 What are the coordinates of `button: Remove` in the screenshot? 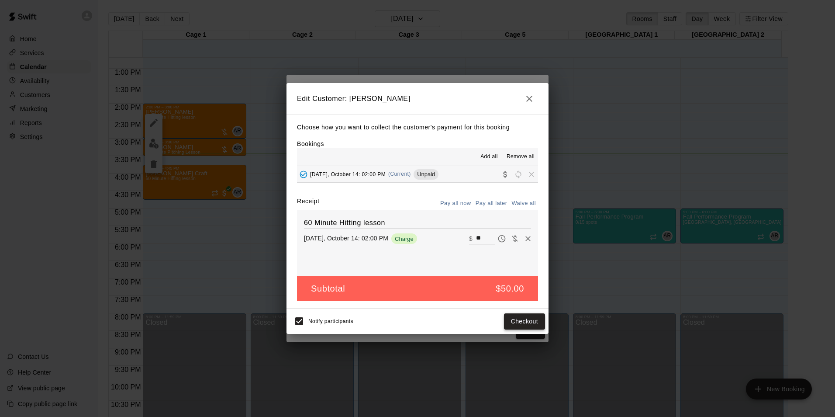 It's located at (528, 238).